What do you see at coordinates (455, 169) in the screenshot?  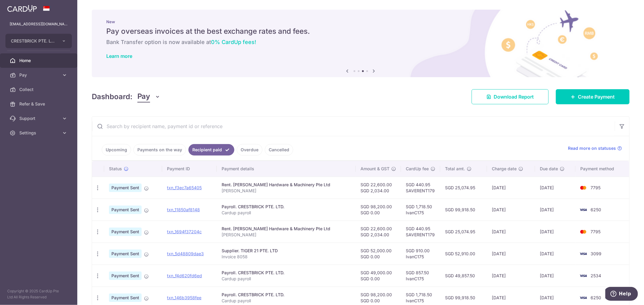 I see `span: Total amt.` at bounding box center [455, 169].